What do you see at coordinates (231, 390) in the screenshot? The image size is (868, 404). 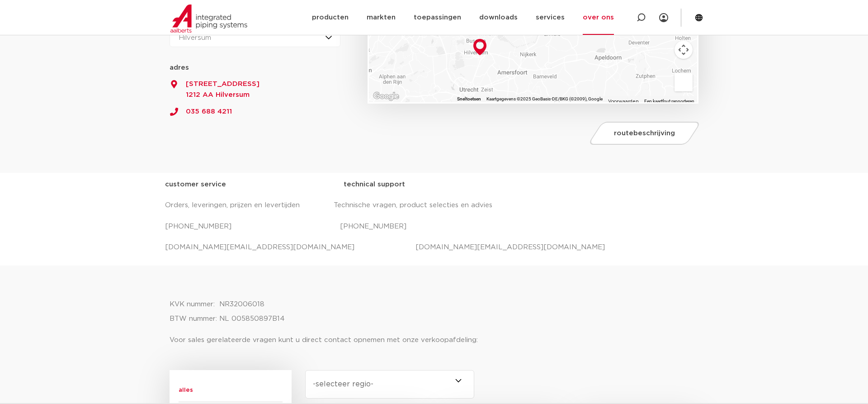 I see `div: alles` at bounding box center [231, 390].